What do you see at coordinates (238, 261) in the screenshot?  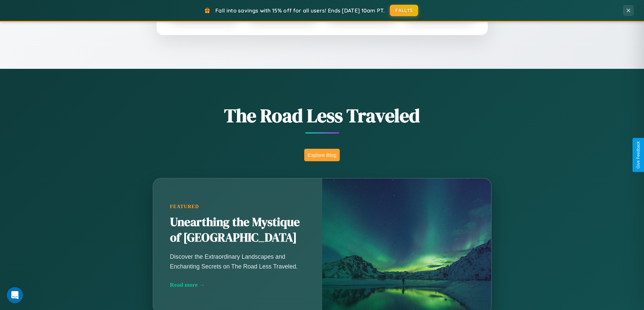 I see `p: Discover the Extraordinary Landscapes and Enchanting Secrets on The Road Less Traveled.` at bounding box center [238, 261].